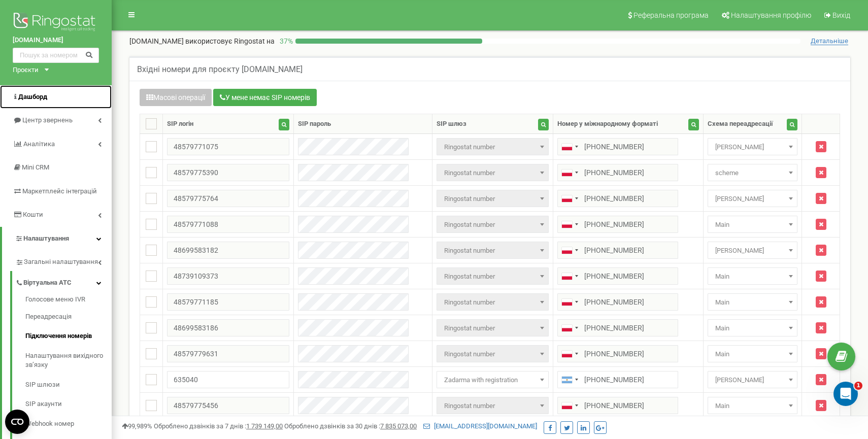 This screenshot has height=439, width=868. What do you see at coordinates (176, 97) in the screenshot?
I see `button: Масові операції` at bounding box center [176, 97].